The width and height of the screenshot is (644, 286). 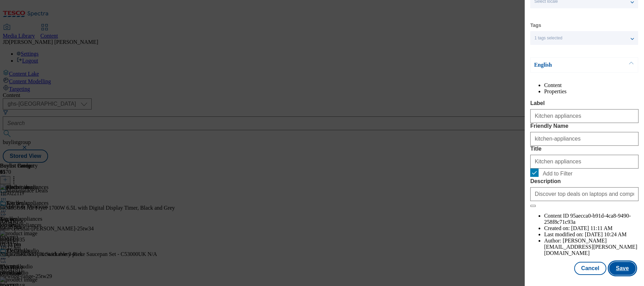 I want to click on li: Author:, so click(x=592, y=247).